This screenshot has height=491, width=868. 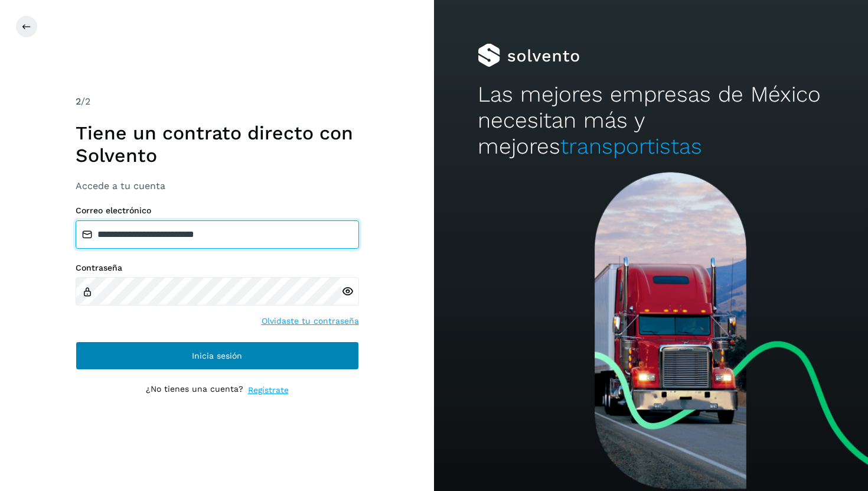 What do you see at coordinates (217, 144) in the screenshot?
I see `h1: Tiene un contrato directo con Solvento` at bounding box center [217, 144].